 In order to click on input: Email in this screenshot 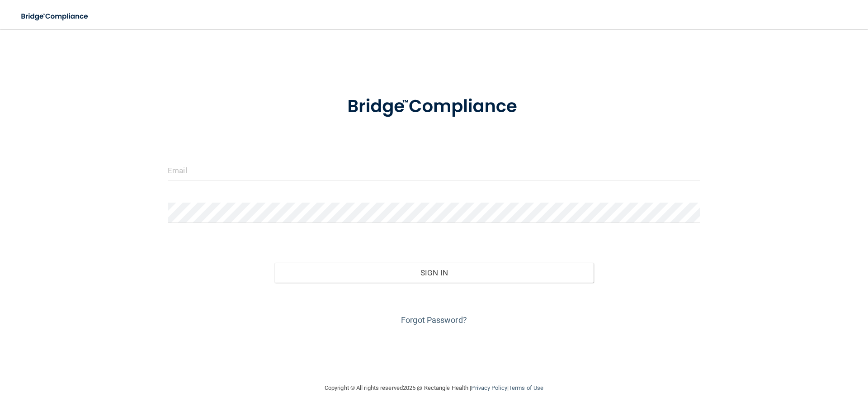, I will do `click(434, 170)`.